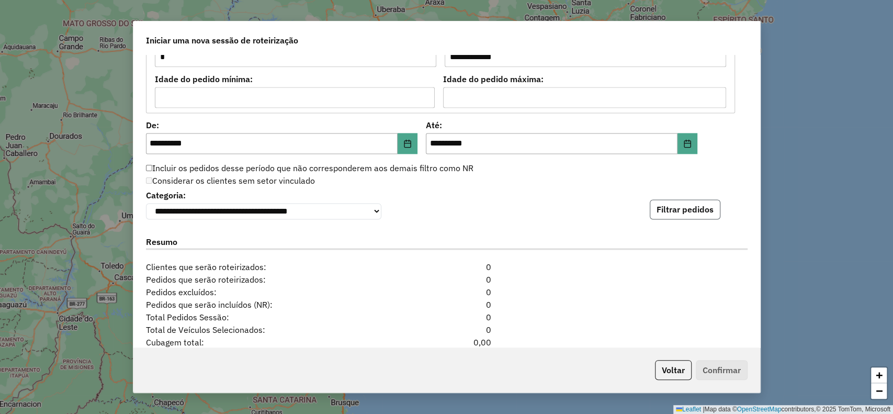  I want to click on input: Considerar os clientes sem setor vinculado, so click(149, 180).